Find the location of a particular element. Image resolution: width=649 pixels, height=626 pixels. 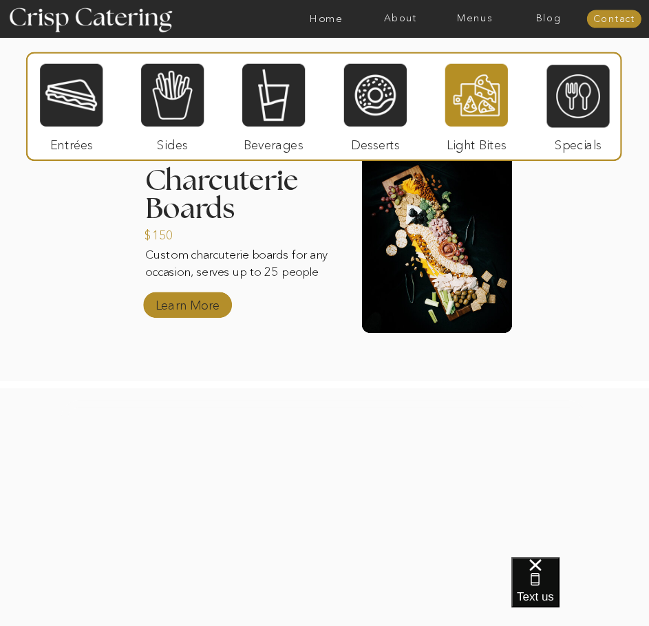

nav: Home is located at coordinates (326, 19).